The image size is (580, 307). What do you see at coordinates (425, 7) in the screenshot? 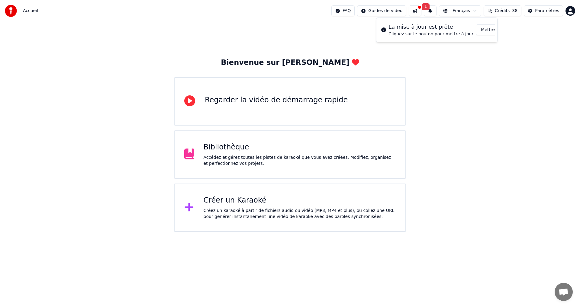
I see `span: 1` at bounding box center [425, 7].